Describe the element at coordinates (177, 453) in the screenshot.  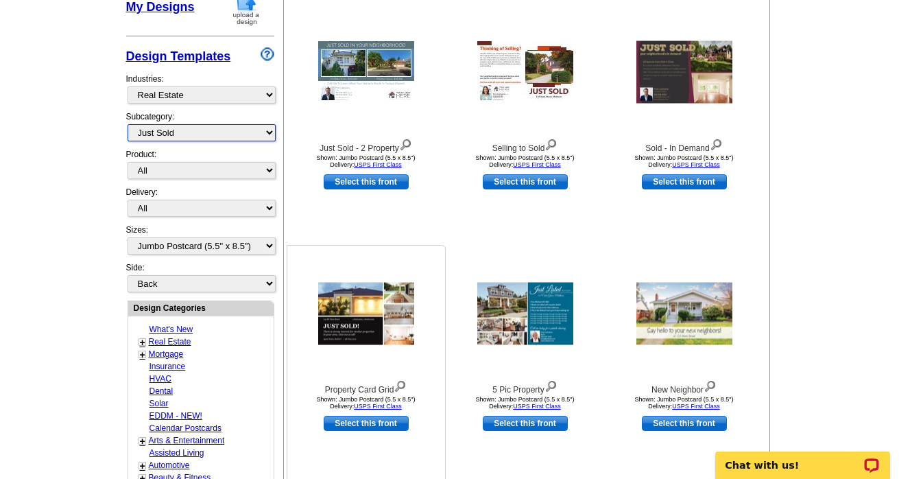
I see `a: Assisted Living` at that location.